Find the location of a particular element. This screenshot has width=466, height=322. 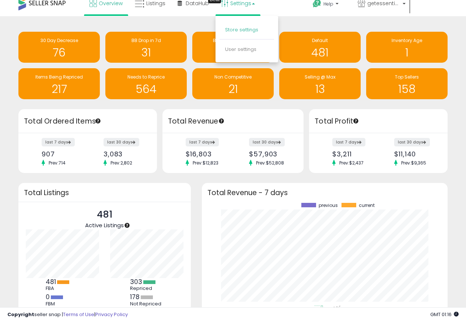

span: Needs to Reprice is located at coordinates (146, 77).